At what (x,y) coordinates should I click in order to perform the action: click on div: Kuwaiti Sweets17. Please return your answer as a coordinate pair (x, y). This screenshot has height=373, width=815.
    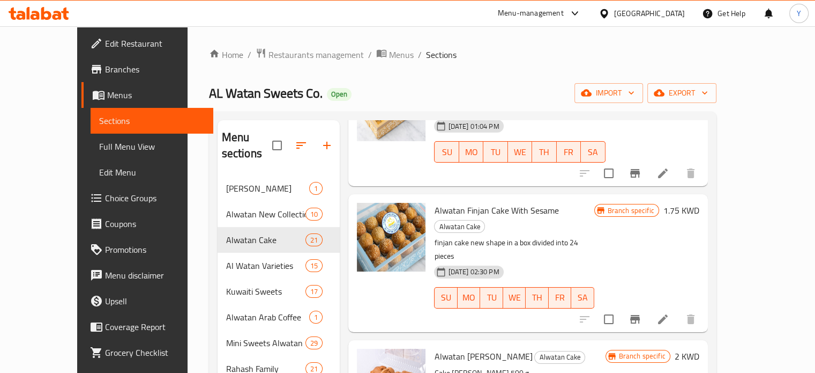
    Looking at the image, I should click on (279, 291).